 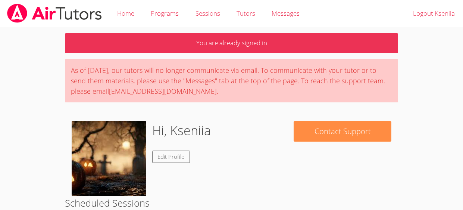 I want to click on button: Contact Support, so click(x=342, y=131).